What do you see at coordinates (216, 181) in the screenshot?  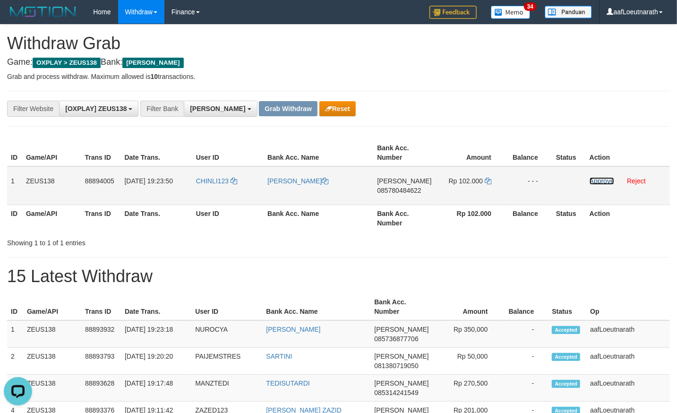 I see `a: CHINLI123` at bounding box center [216, 181].